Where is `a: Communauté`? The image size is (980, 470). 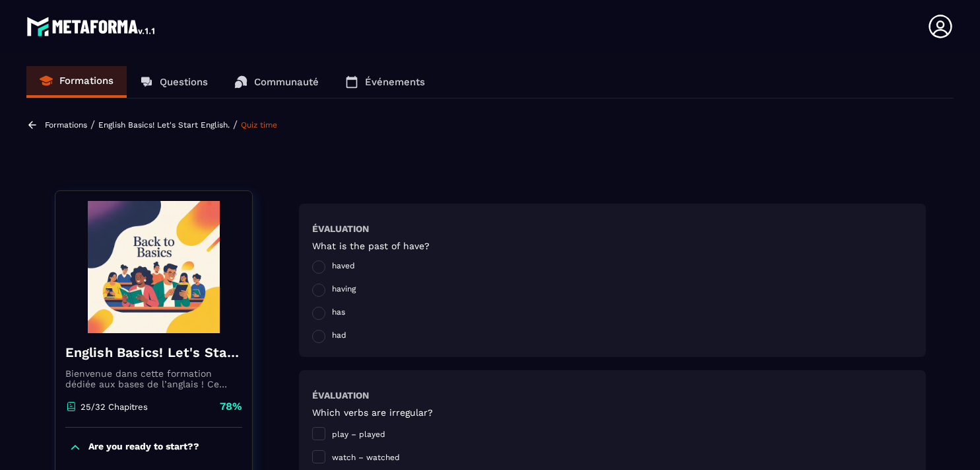 a: Communauté is located at coordinates (277, 82).